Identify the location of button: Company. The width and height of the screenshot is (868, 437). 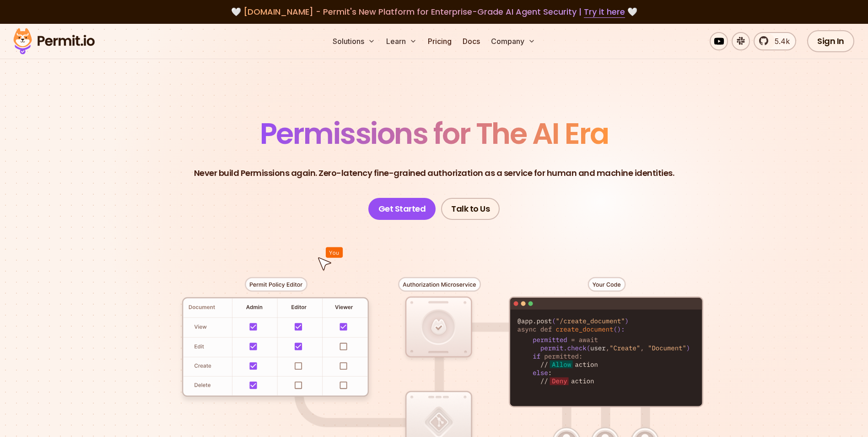
(513, 41).